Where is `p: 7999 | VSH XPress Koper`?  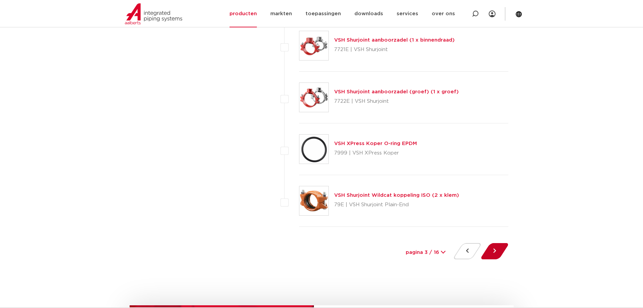
p: 7999 | VSH XPress Koper is located at coordinates (376, 153).